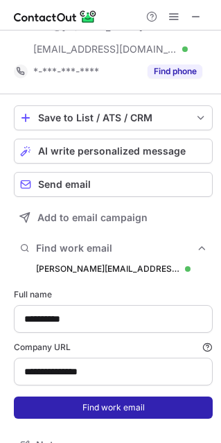 This screenshot has width=221, height=443. Describe the element at coordinates (113, 184) in the screenshot. I see `button: Send email` at that location.